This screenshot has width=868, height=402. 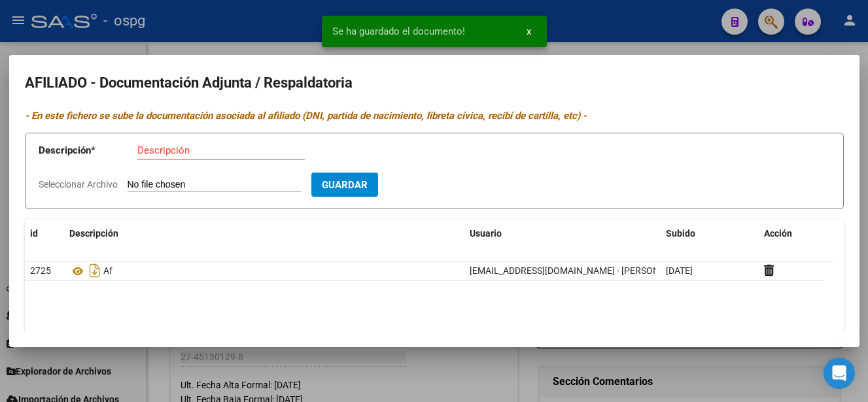 What do you see at coordinates (680, 233) in the screenshot?
I see `span: Subido` at bounding box center [680, 233].